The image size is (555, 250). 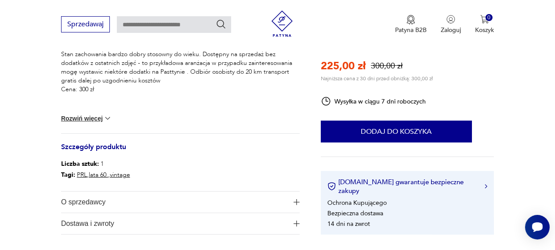 What do you see at coordinates (85, 24) in the screenshot?
I see `button: Sprzedawaj` at bounding box center [85, 24].